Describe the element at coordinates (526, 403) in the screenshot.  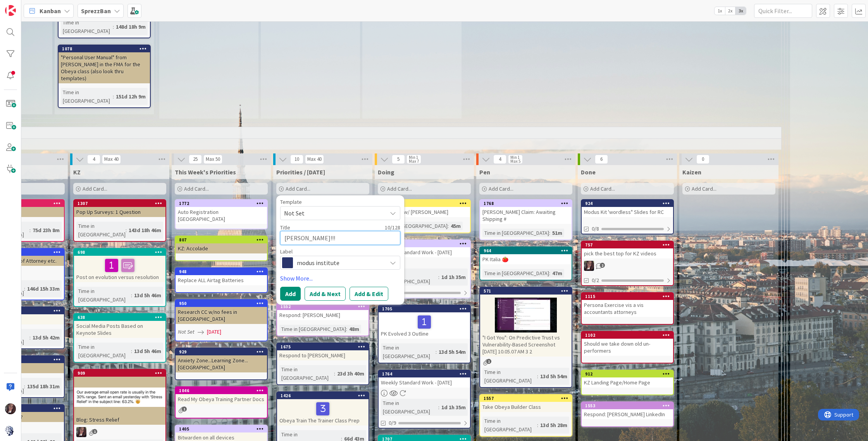
I see `div: 1557Take Obeya Builder Class` at that location.